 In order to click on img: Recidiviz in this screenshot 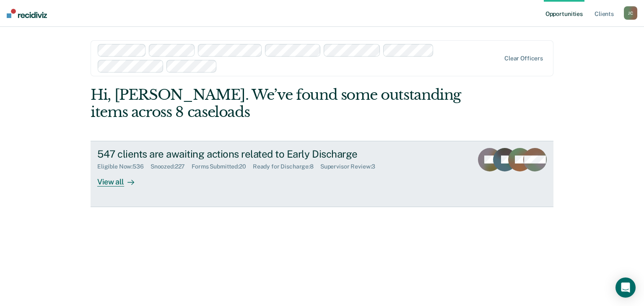, I will do `click(27, 13)`.